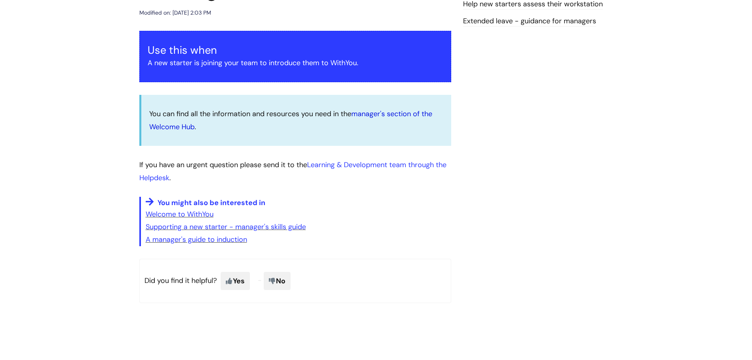 This screenshot has width=752, height=360. What do you see at coordinates (293, 171) in the screenshot?
I see `a: Learning & Development team through the Helpdesk` at bounding box center [293, 171].